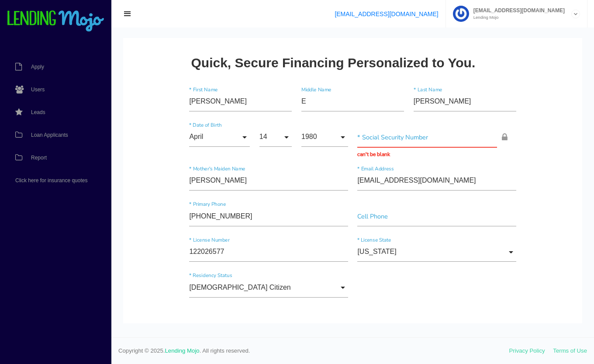  Describe the element at coordinates (39, 158) in the screenshot. I see `span: Report` at that location.